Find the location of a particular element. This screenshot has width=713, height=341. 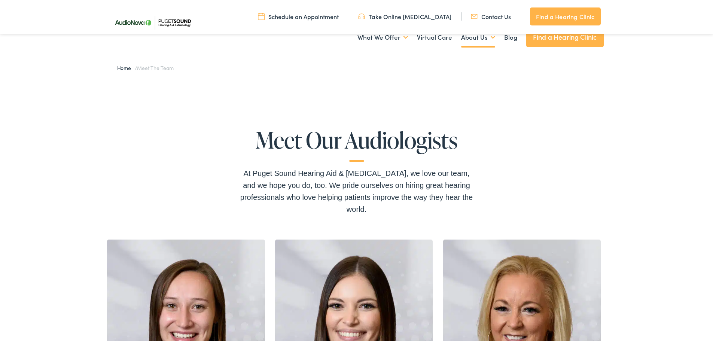

a: About Us is located at coordinates (478, 37).